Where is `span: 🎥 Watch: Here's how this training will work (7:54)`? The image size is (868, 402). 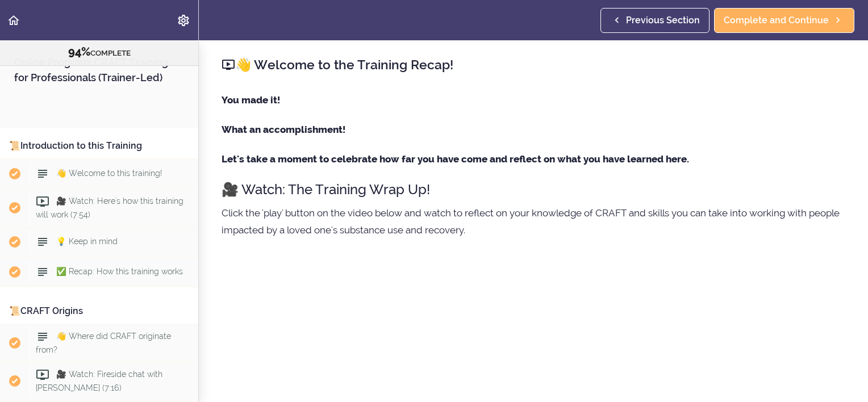
span: 🎥 Watch: Here's how this training will work (7:54) is located at coordinates (110, 207).